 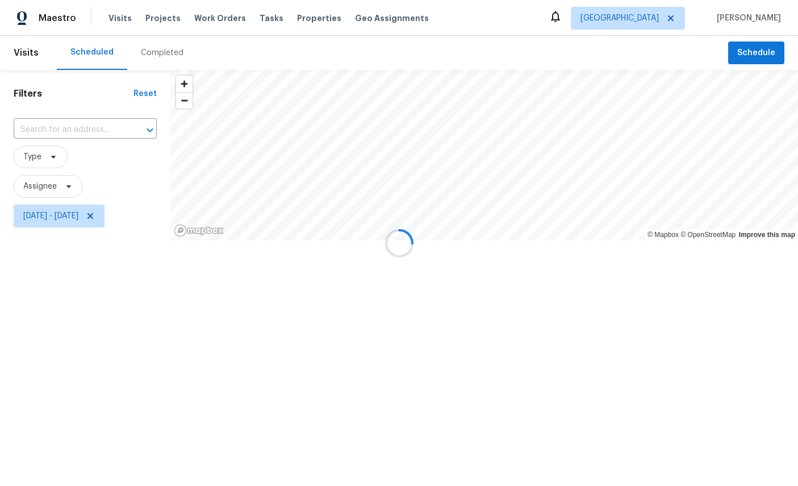 What do you see at coordinates (663, 235) in the screenshot?
I see `a: Mapbox` at bounding box center [663, 235].